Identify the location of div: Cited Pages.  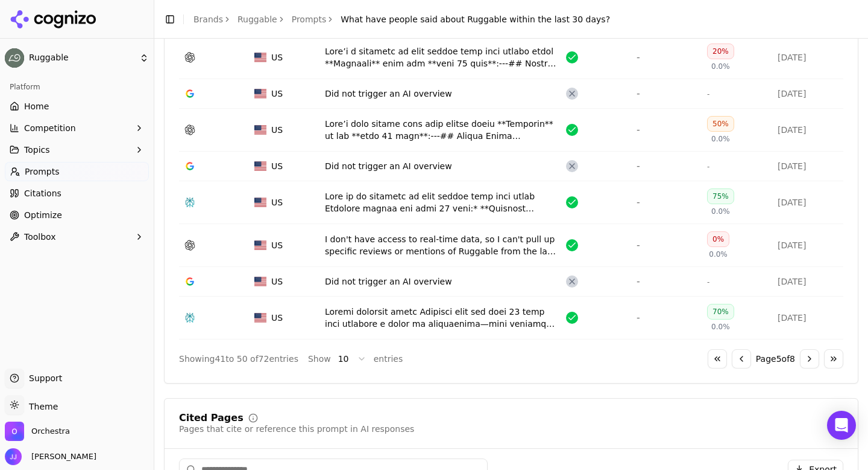
(211, 418).